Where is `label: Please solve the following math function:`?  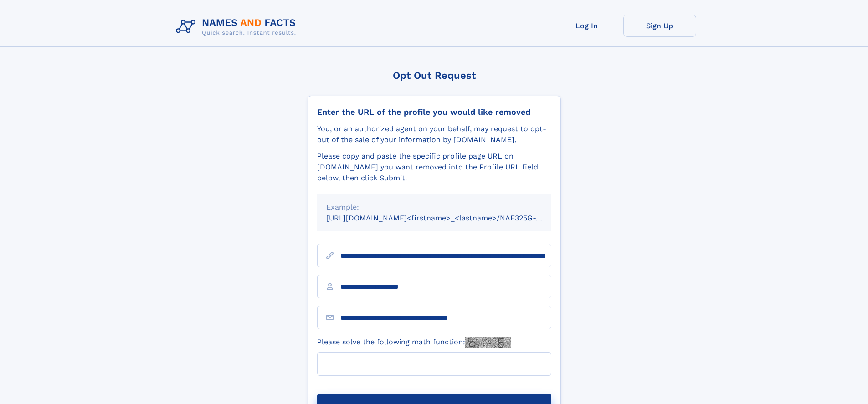
label: Please solve the following math function: is located at coordinates (413, 342).